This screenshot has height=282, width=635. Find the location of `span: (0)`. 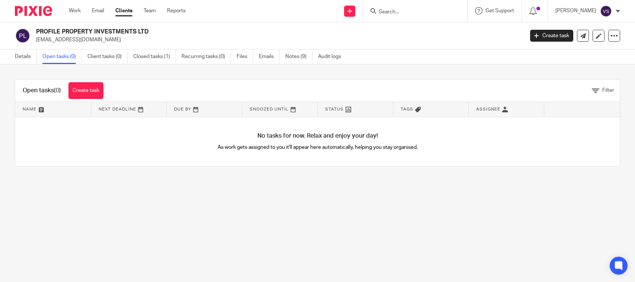

span: (0) is located at coordinates (57, 90).